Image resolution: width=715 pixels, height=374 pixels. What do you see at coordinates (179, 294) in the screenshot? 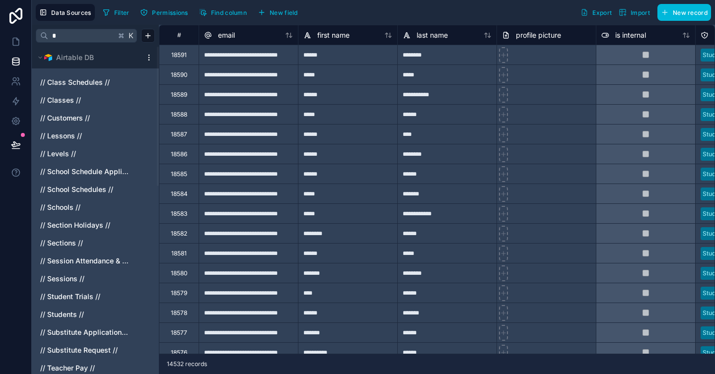
I see `div: 18579` at bounding box center [179, 294].